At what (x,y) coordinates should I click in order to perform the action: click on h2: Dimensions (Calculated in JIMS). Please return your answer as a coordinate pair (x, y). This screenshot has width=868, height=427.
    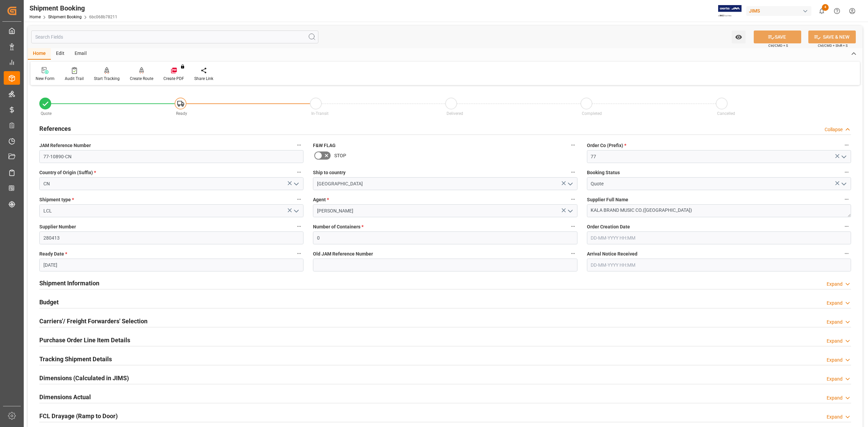
    Looking at the image, I should click on (84, 378).